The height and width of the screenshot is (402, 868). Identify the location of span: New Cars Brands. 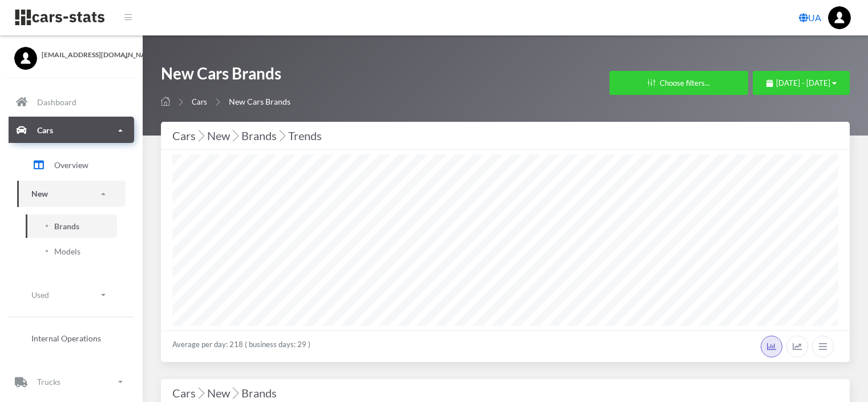
(259, 101).